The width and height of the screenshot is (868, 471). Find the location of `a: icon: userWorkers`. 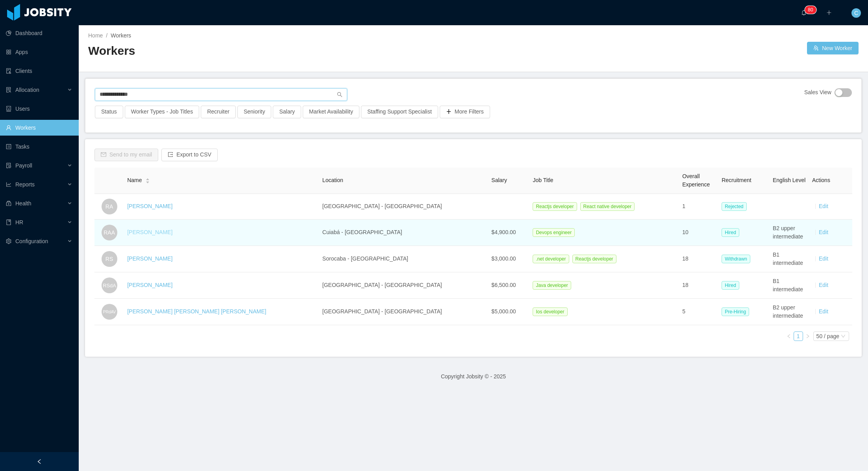

a: icon: userWorkers is located at coordinates (39, 128).